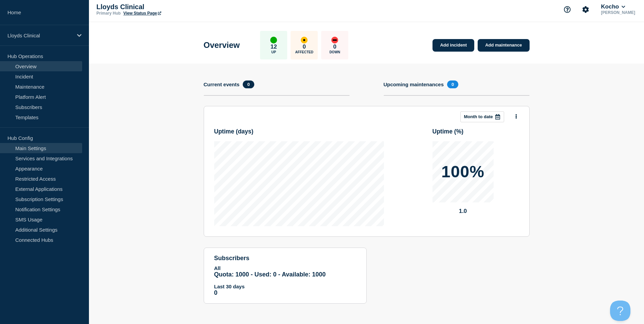 This screenshot has width=644, height=324. What do you see at coordinates (285, 287) in the screenshot?
I see `p: Last 30 days` at bounding box center [285, 287].